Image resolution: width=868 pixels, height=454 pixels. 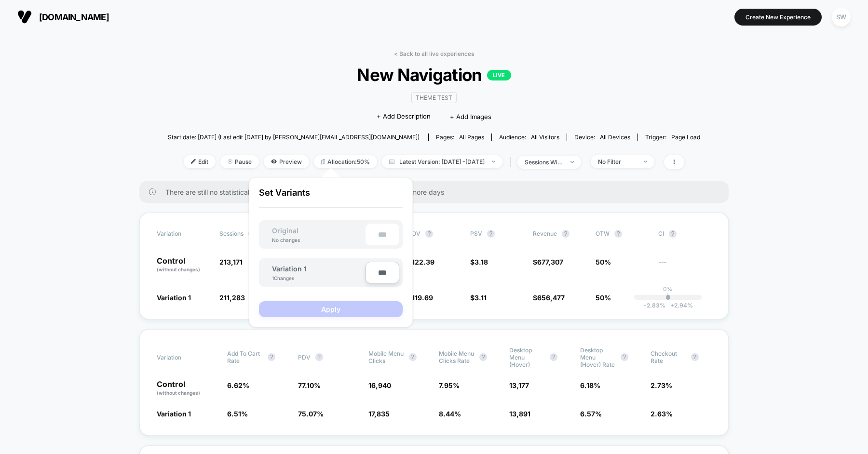 What do you see at coordinates (499, 75) in the screenshot?
I see `p: LIVE` at bounding box center [499, 75].